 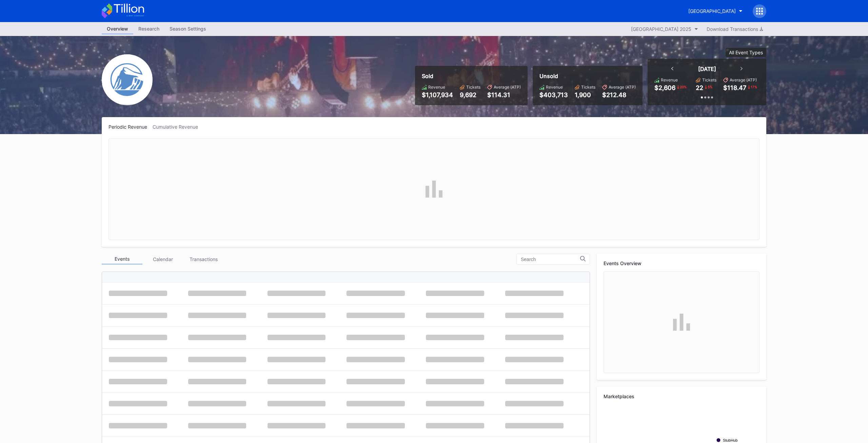 I want to click on div: Transactions, so click(x=204, y=259).